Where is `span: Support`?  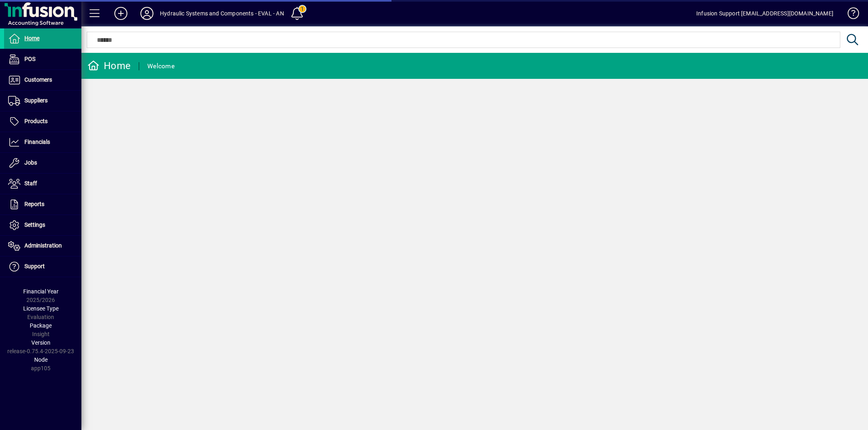
span: Support is located at coordinates (34, 266).